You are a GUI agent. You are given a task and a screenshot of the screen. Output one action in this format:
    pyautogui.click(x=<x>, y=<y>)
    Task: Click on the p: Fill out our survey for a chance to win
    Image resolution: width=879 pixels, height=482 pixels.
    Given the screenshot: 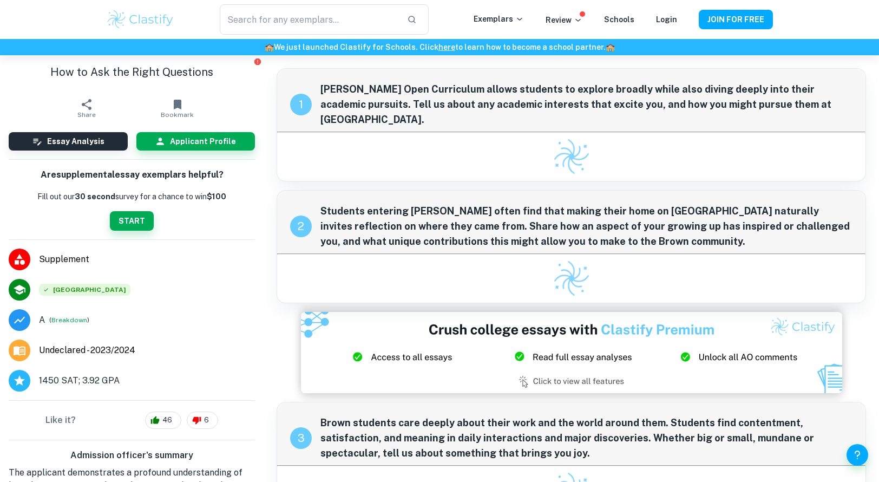 What is the action you would take?
    pyautogui.click(x=131, y=196)
    